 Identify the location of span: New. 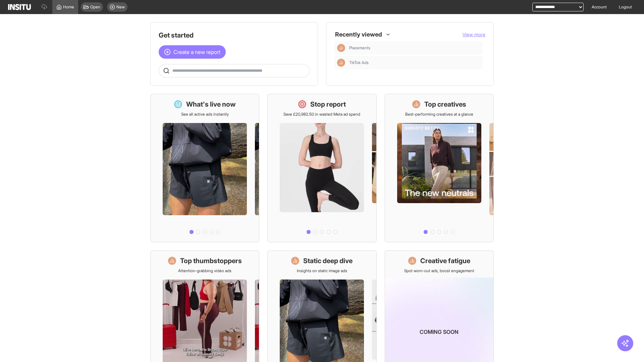
(120, 7).